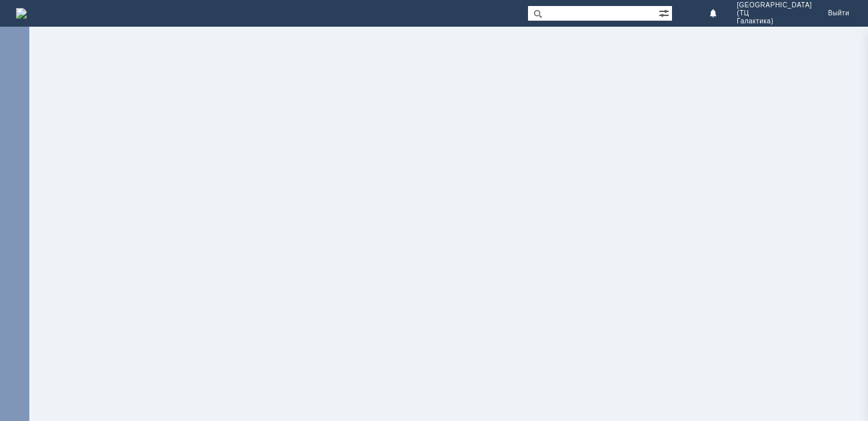 This screenshot has height=421, width=868. Describe the element at coordinates (774, 14) in the screenshot. I see `span: (ТЦ` at that location.